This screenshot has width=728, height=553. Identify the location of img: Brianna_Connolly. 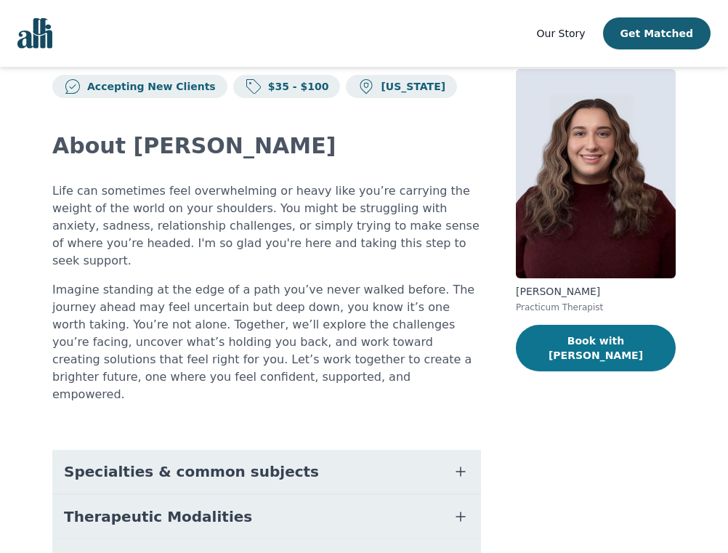
(596, 174).